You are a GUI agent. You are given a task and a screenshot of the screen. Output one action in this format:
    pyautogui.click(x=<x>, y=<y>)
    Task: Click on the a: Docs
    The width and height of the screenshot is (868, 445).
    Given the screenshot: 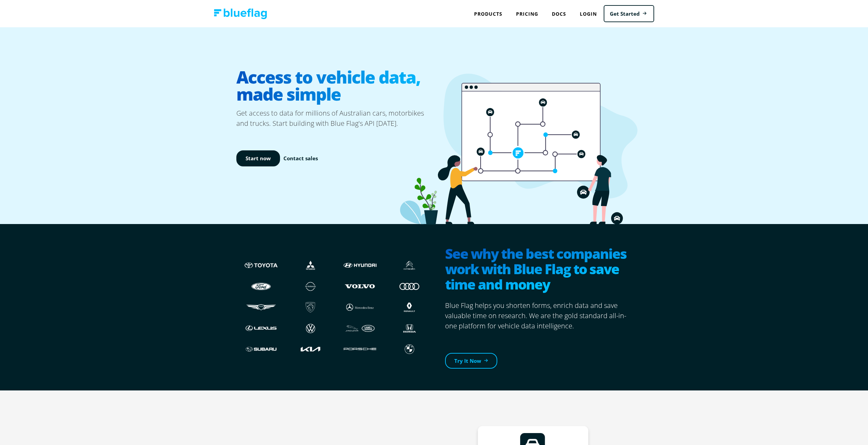 What is the action you would take?
    pyautogui.click(x=559, y=13)
    